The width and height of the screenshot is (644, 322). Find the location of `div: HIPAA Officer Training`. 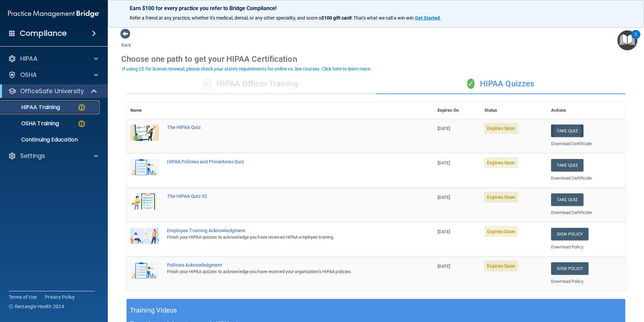

div: HIPAA Officer Training is located at coordinates (251, 84).